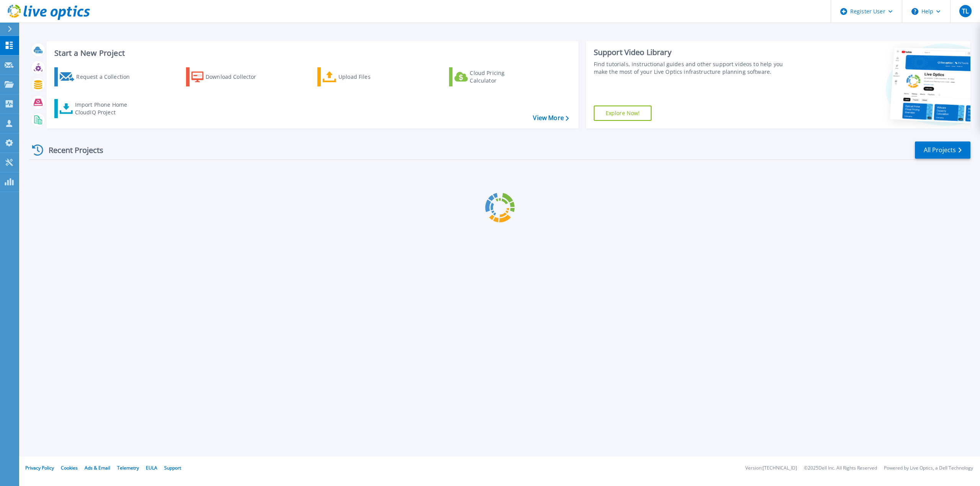  Describe the element at coordinates (965, 11) in the screenshot. I see `span: TL` at that location.